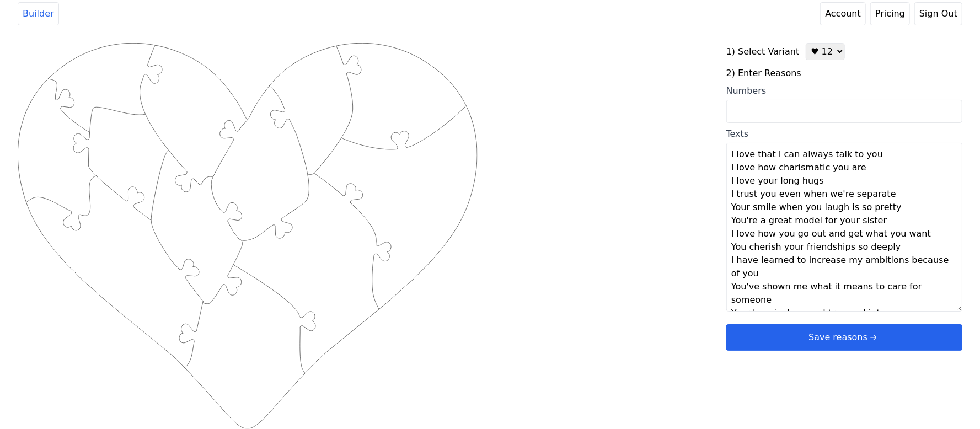 This screenshot has width=980, height=429. What do you see at coordinates (938, 14) in the screenshot?
I see `button: Sign Out` at bounding box center [938, 14].